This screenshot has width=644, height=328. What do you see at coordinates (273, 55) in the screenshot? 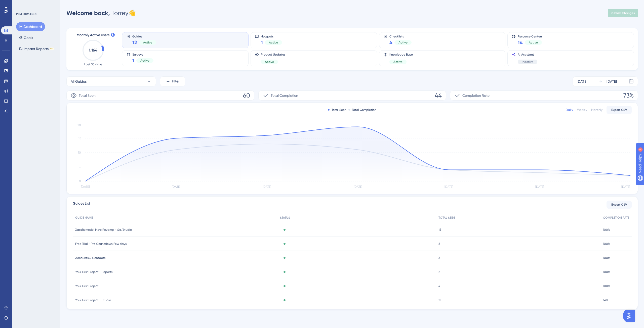
I see `span: Product Updates` at bounding box center [273, 55].